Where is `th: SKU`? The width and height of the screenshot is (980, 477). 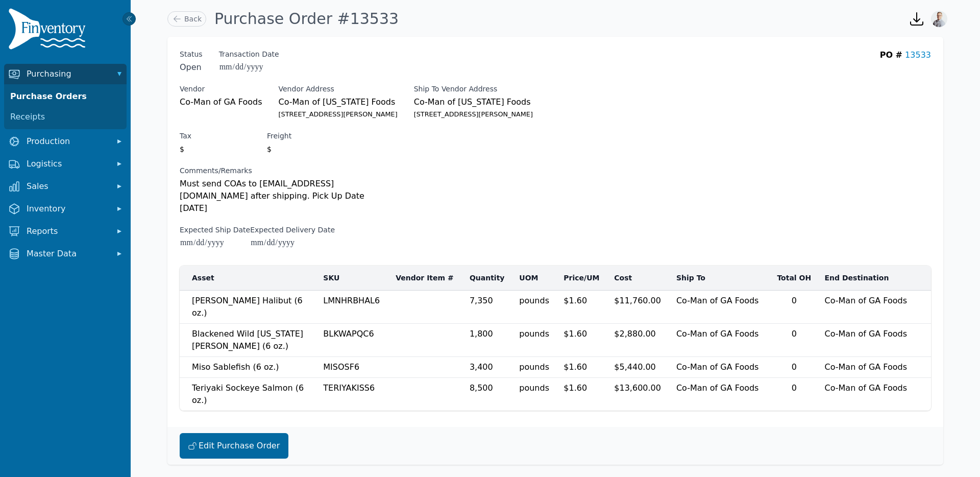
th: SKU is located at coordinates (354, 278).